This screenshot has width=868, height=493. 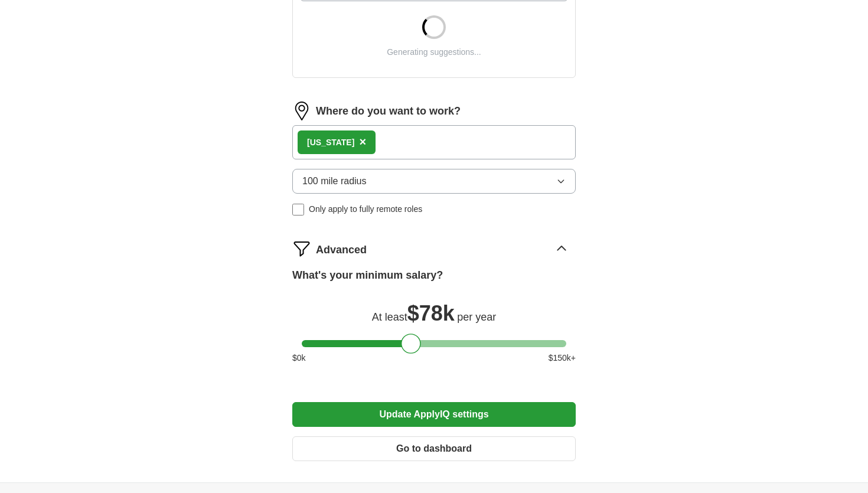 What do you see at coordinates (434, 52) in the screenshot?
I see `div: Generating suggestions...` at bounding box center [434, 52].